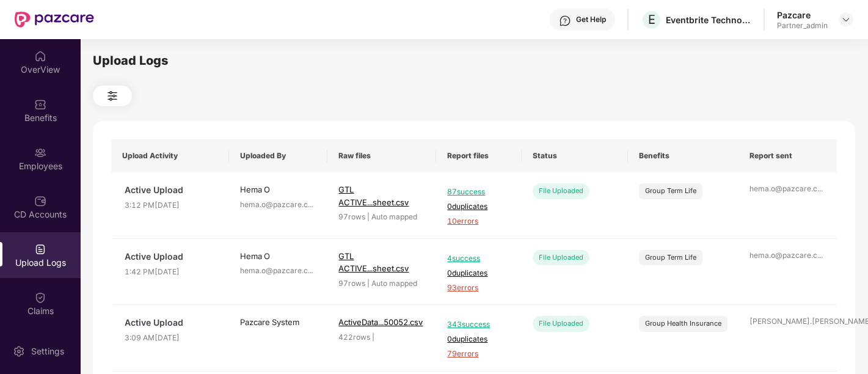 The width and height of the screenshot is (868, 374). What do you see at coordinates (474, 61) in the screenshot?
I see `div: Upload Logs` at bounding box center [474, 61].